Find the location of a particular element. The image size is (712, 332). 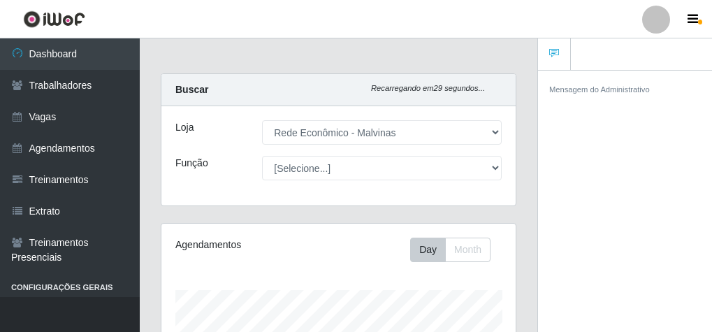

div: First group is located at coordinates (450, 250).